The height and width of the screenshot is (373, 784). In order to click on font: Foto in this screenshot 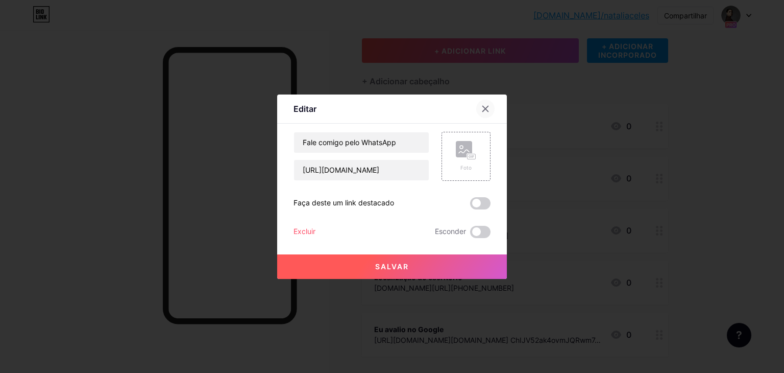, I will do `click(466, 167)`.